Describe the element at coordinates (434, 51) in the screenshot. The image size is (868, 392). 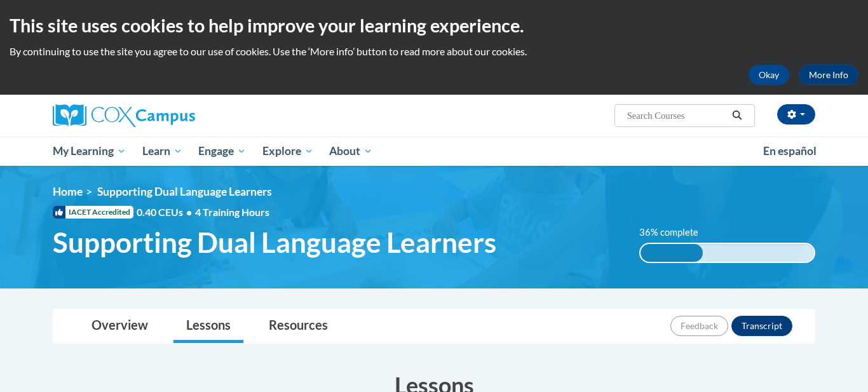
I see `p: By continuing to use the site you agree to our use of cookies. Use the ‘More info’ button to read...` at that location.